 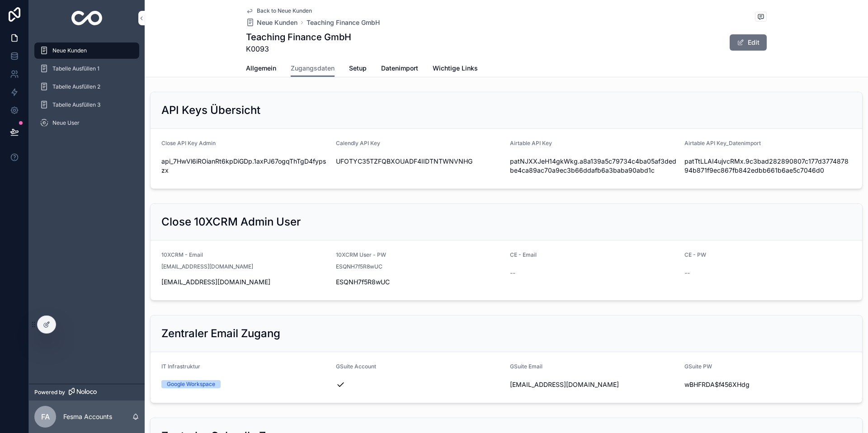 What do you see at coordinates (358, 143) in the screenshot?
I see `span: Calendly API Key` at bounding box center [358, 143].